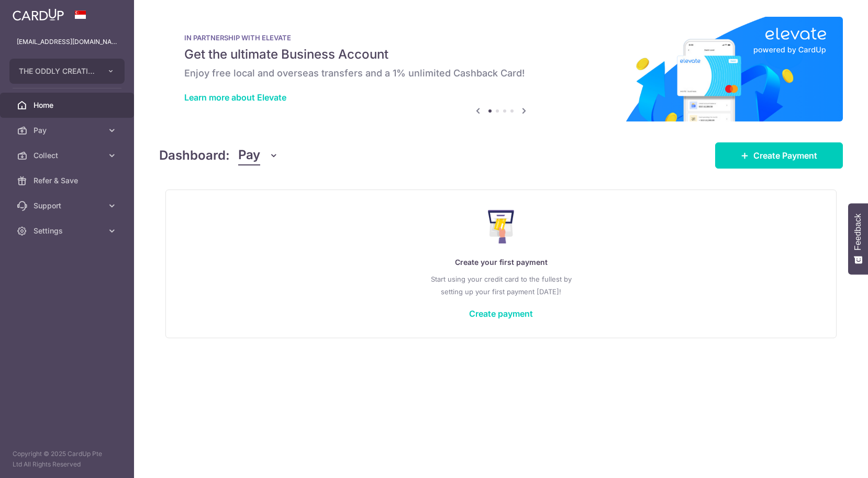 This screenshot has height=478, width=868. Describe the element at coordinates (501, 227) in the screenshot. I see `img: Make Payment` at that location.